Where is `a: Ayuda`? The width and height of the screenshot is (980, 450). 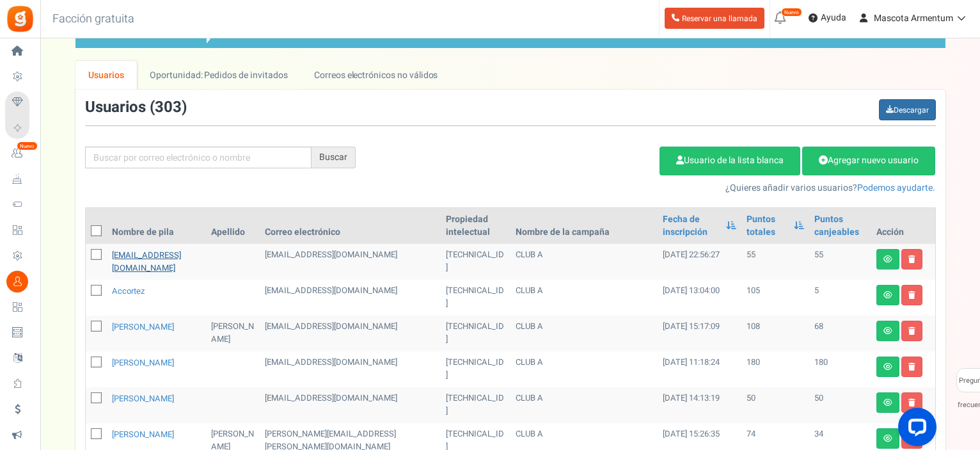
a: Ayuda is located at coordinates (827, 18).